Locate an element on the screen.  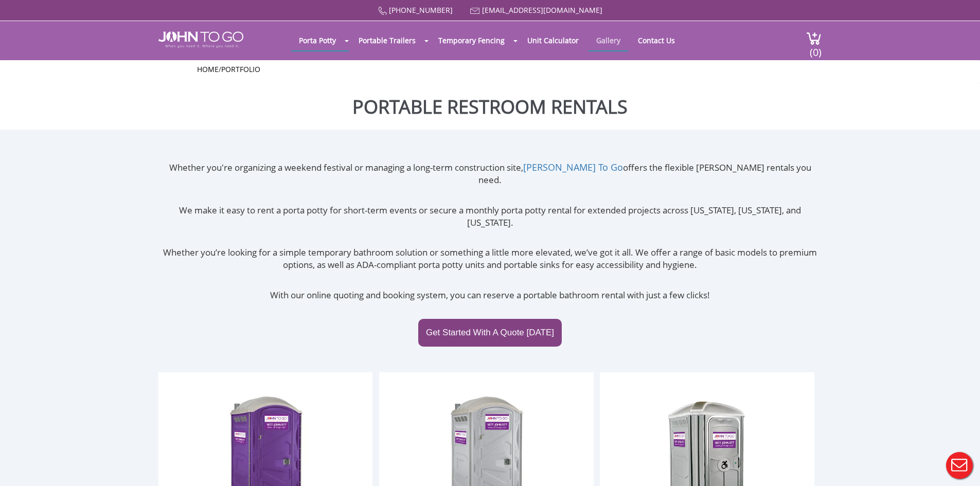
a: Porta Potty is located at coordinates (317, 40).